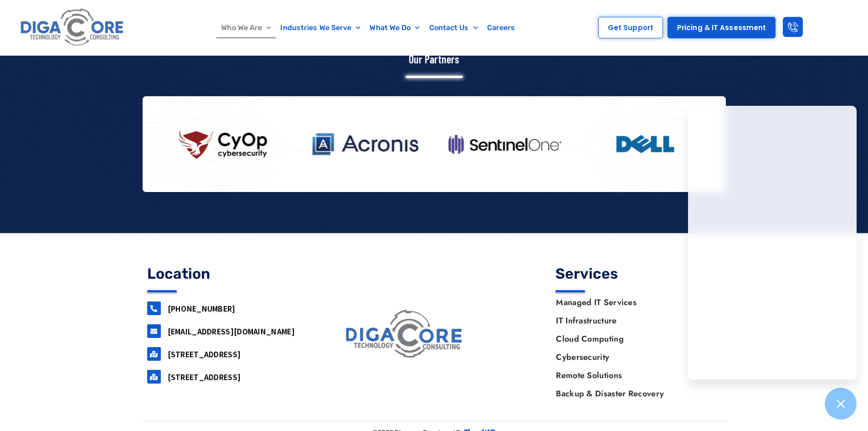 The height and width of the screenshot is (431, 868). Describe the element at coordinates (230, 274) in the screenshot. I see `h4: Location` at that location.